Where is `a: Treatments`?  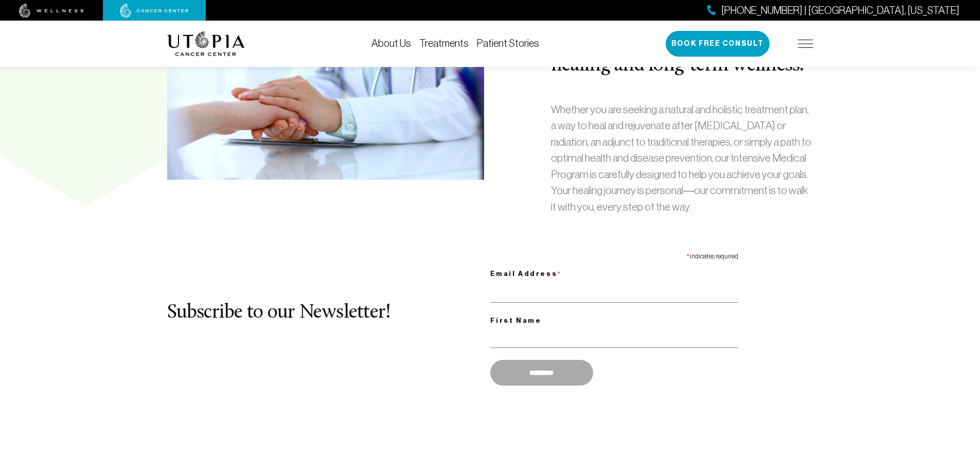 a: Treatments is located at coordinates (444, 44).